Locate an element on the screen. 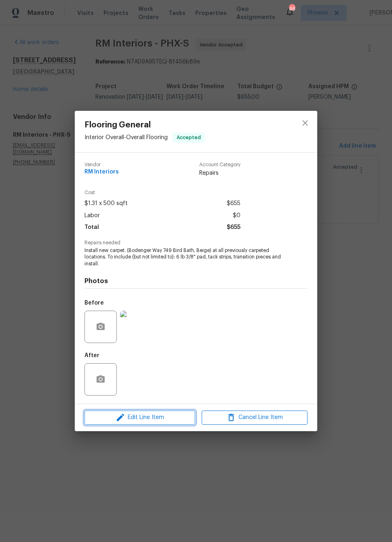  h5: After is located at coordinates (92, 355).